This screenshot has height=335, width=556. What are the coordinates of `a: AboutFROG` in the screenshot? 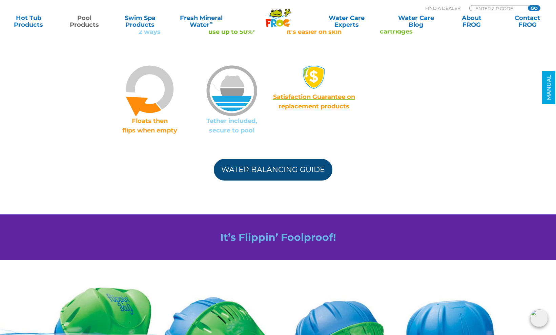 It's located at (472, 21).